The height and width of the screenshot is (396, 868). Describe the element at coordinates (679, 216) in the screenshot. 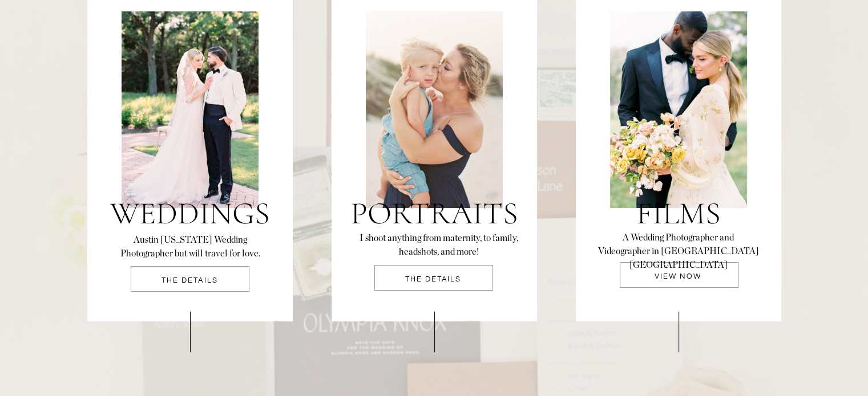

I see `h3: films` at that location.